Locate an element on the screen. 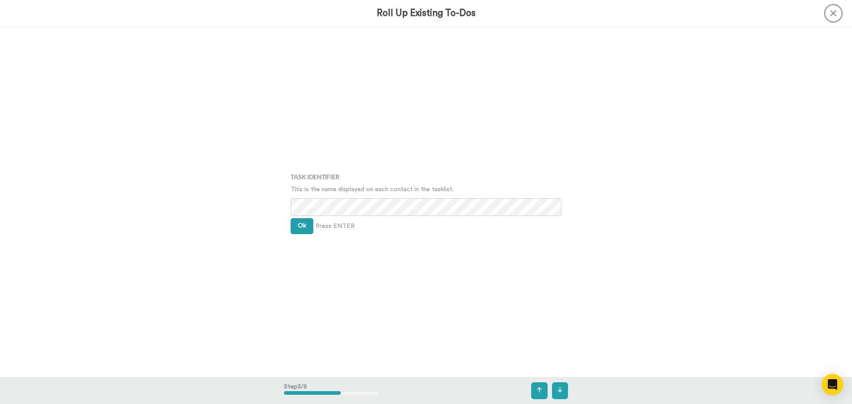 Image resolution: width=852 pixels, height=404 pixels. div: Open Intercom Messenger is located at coordinates (833, 385).